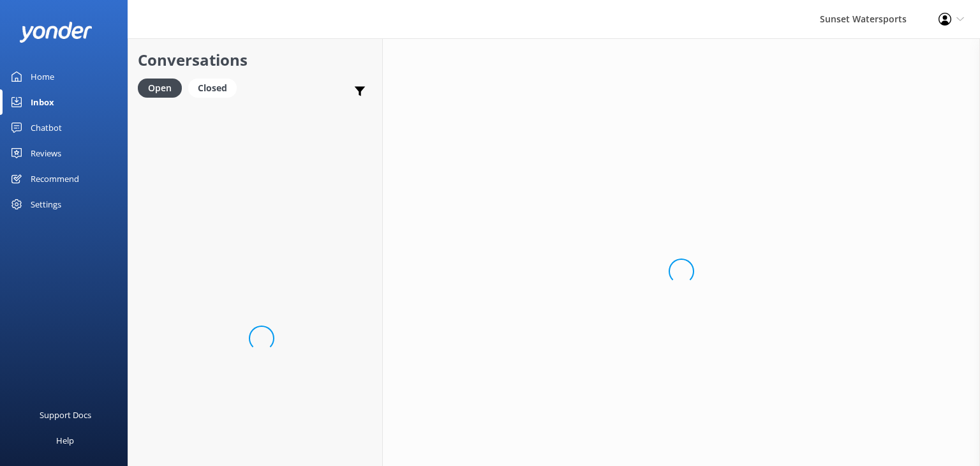 The image size is (980, 466). I want to click on a: Closed, so click(215, 87).